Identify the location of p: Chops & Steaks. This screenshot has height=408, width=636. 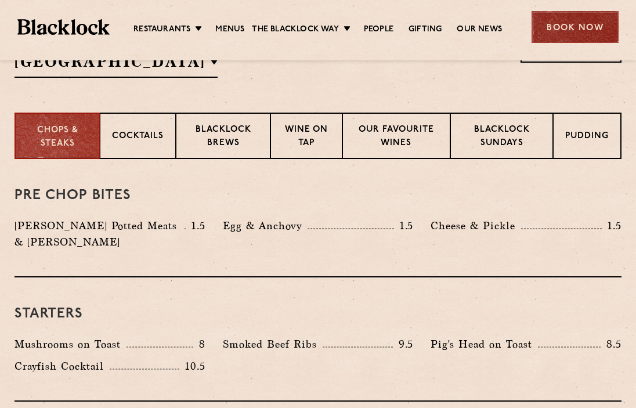
(57, 137).